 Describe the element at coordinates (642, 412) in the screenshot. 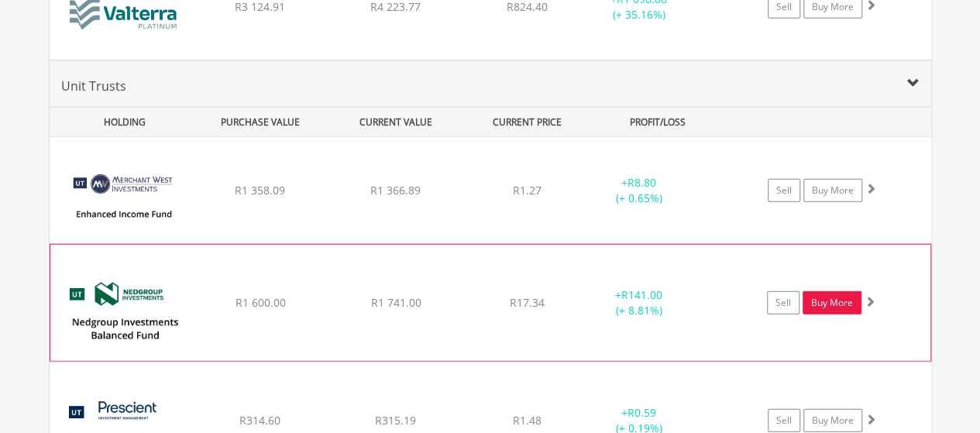

I see `span: R0.59` at that location.